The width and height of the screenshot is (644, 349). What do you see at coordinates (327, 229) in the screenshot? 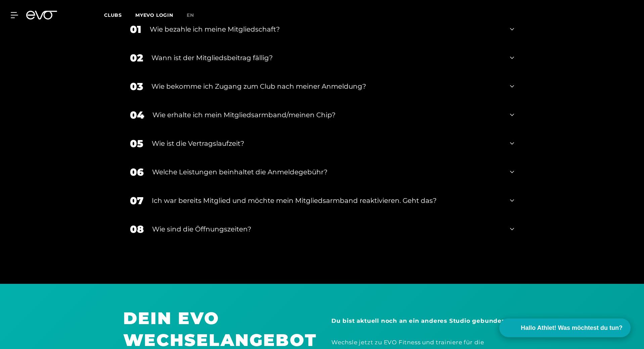
I see `div: Wie sind die Öffnungszeiten?` at bounding box center [327, 229].